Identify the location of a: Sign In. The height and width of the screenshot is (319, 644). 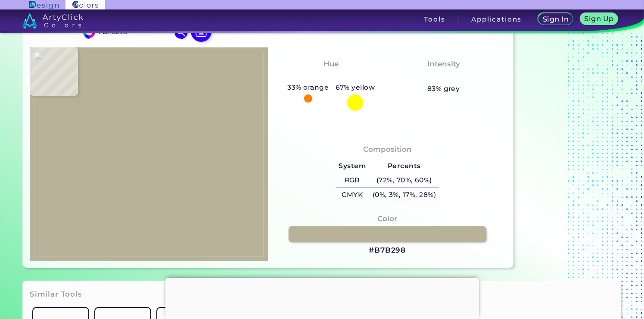
(556, 19).